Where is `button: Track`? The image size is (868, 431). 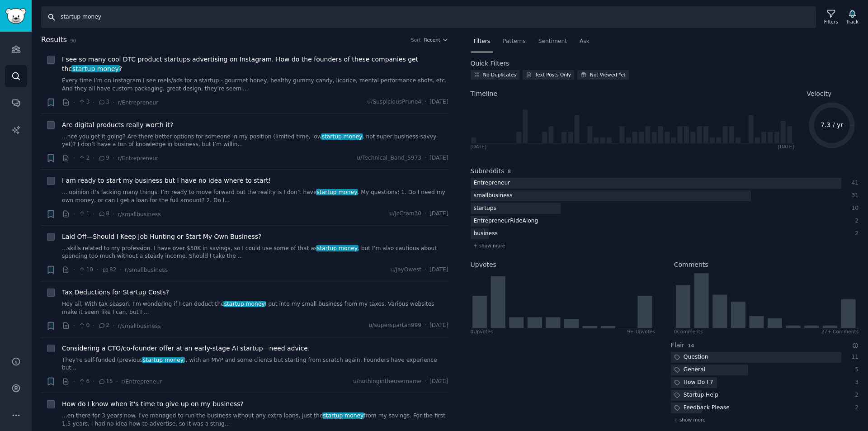 button: Track is located at coordinates (853, 17).